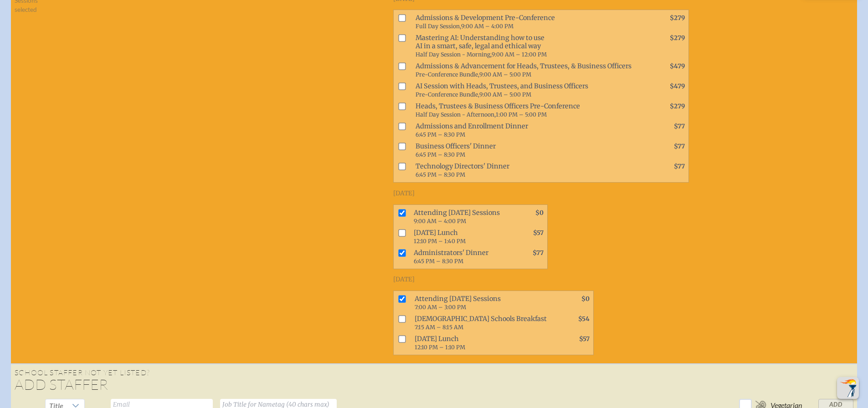 The width and height of the screenshot is (868, 408). Describe the element at coordinates (458, 257) in the screenshot. I see `span: Administrators' Dinner` at that location.